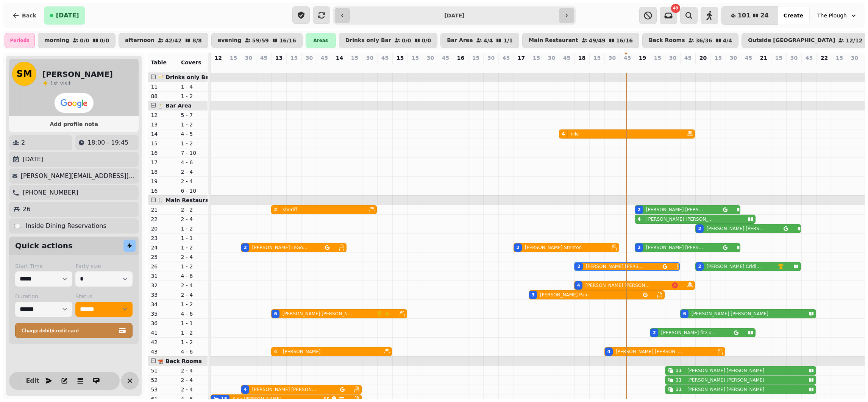  What do you see at coordinates (230, 40) in the screenshot?
I see `p: evening` at bounding box center [230, 40].